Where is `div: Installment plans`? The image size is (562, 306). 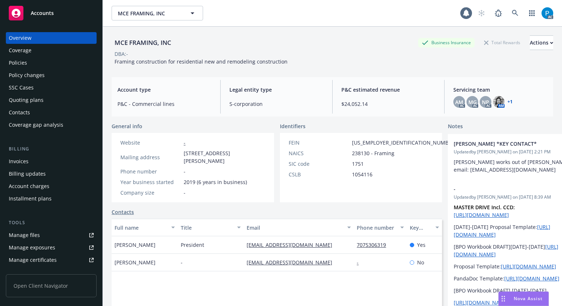
div: Installment plans is located at coordinates (30, 199).